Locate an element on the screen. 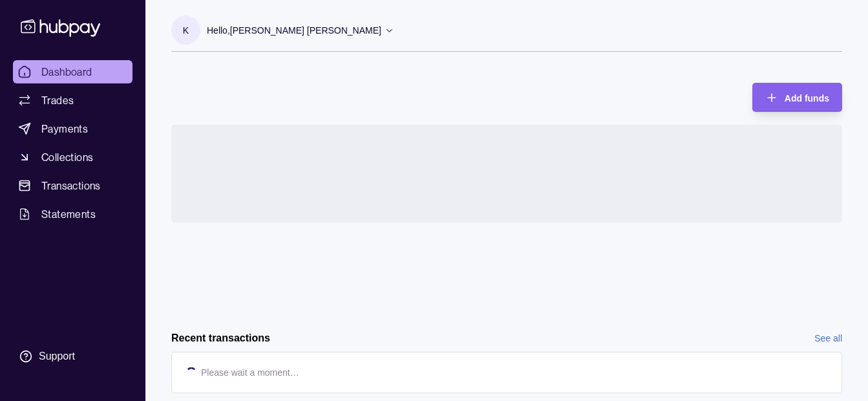 Image resolution: width=868 pixels, height=401 pixels. a: See all is located at coordinates (828, 338).